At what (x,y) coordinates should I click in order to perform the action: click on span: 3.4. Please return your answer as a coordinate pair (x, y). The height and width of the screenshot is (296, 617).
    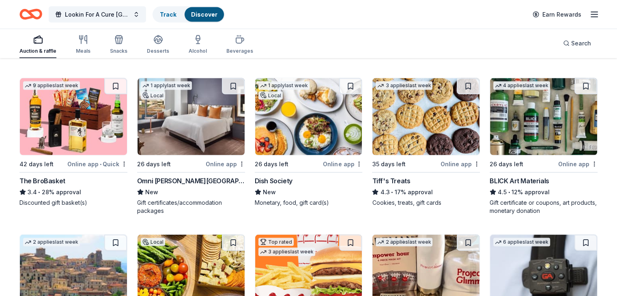
    Looking at the image, I should click on (32, 192).